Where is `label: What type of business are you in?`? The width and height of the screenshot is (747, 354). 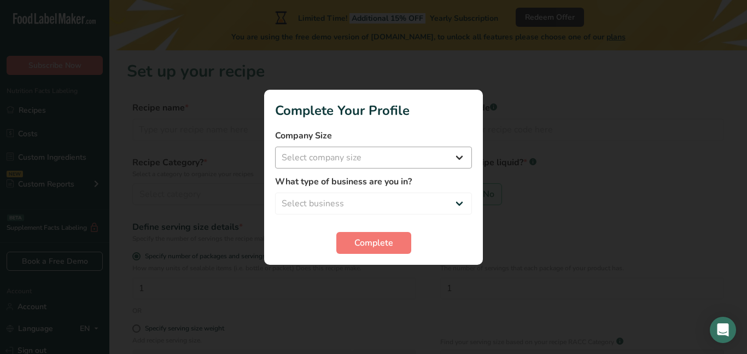
label: What type of business are you in? is located at coordinates (373, 182).